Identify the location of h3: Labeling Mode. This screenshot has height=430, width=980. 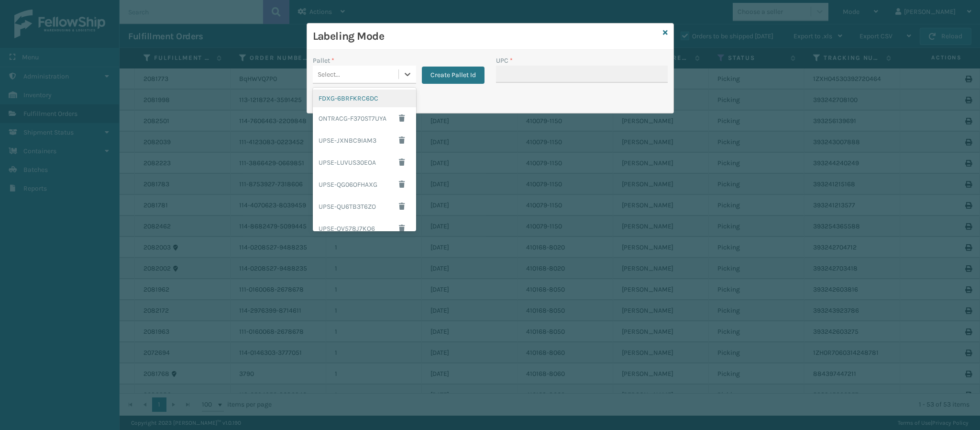
(486, 37).